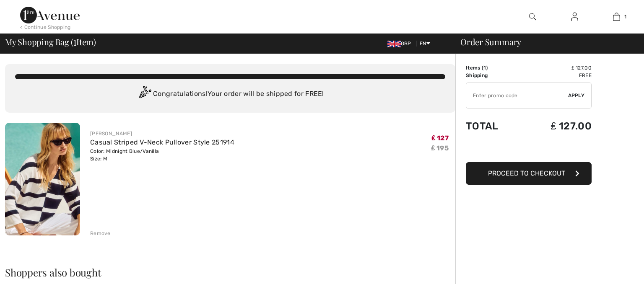 The height and width of the screenshot is (284, 644). Describe the element at coordinates (545, 42) in the screenshot. I see `div: Order Summary` at that location.